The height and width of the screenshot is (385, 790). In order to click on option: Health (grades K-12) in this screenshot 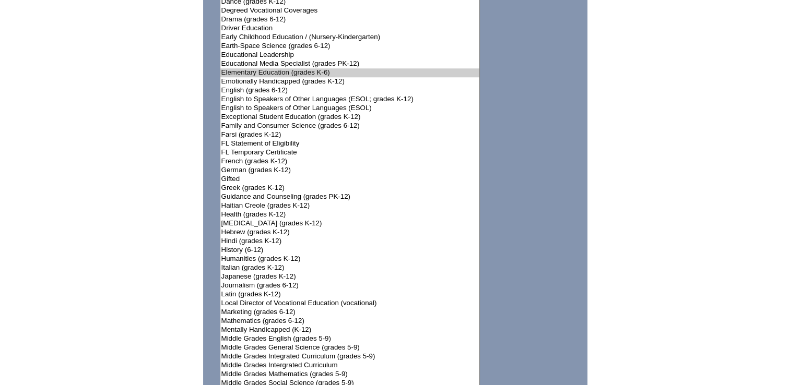, I will do `click(350, 215)`.